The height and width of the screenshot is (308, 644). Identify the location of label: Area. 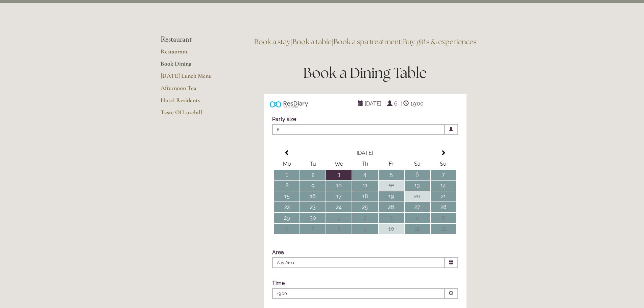
(278, 252).